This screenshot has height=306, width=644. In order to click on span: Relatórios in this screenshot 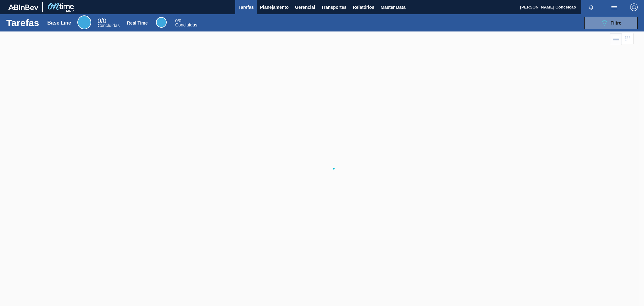, I will do `click(363, 7)`.